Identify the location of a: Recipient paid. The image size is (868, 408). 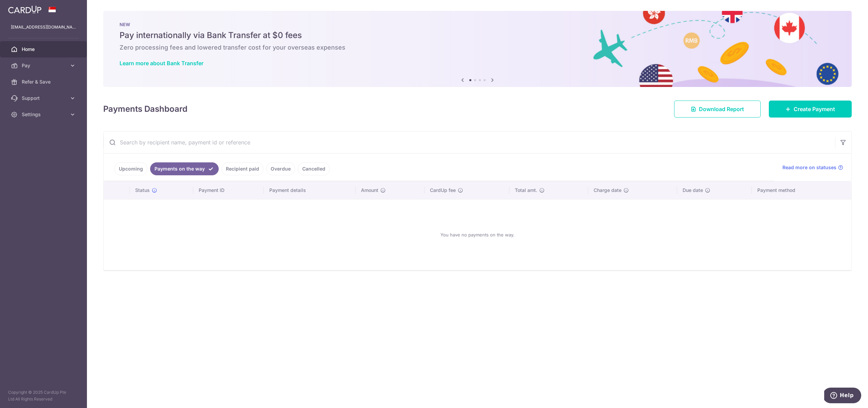
(243, 169).